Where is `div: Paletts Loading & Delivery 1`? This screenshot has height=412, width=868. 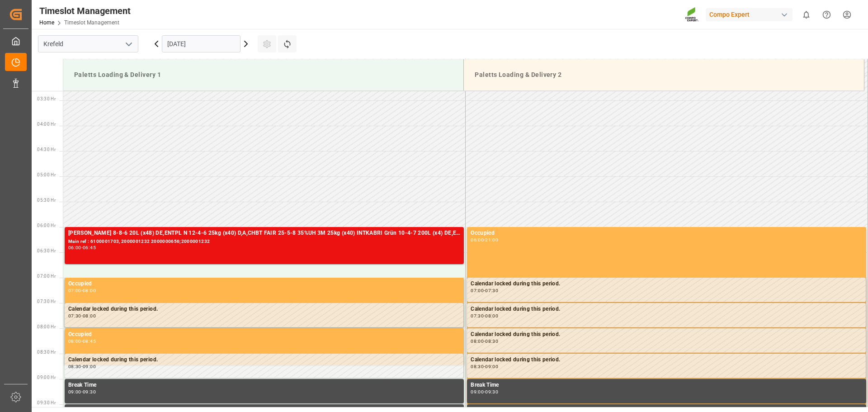 div: Paletts Loading & Delivery 1 is located at coordinates (263, 74).